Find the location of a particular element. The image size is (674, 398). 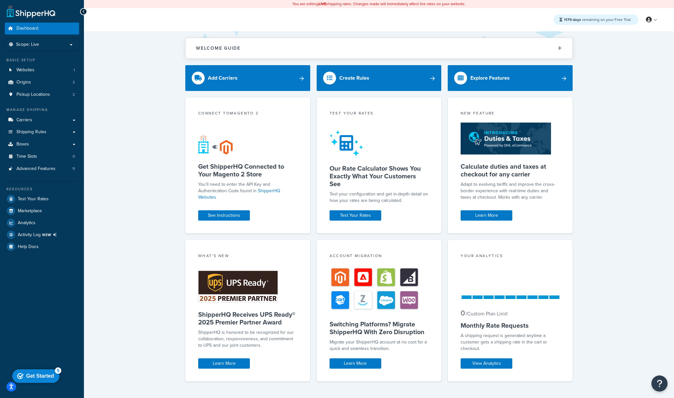

span: 1 is located at coordinates (74, 70).